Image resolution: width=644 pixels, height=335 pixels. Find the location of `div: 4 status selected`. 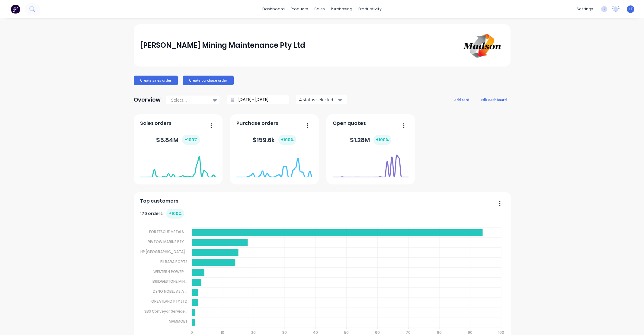

div: 4 status selected is located at coordinates (318, 99).